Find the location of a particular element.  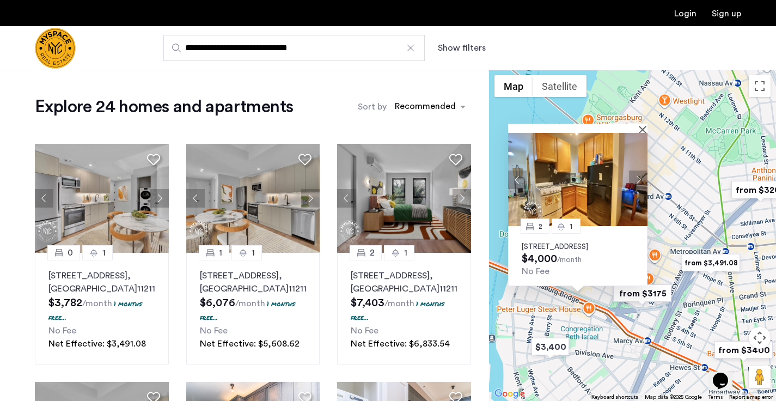

img: logo is located at coordinates (55, 48).